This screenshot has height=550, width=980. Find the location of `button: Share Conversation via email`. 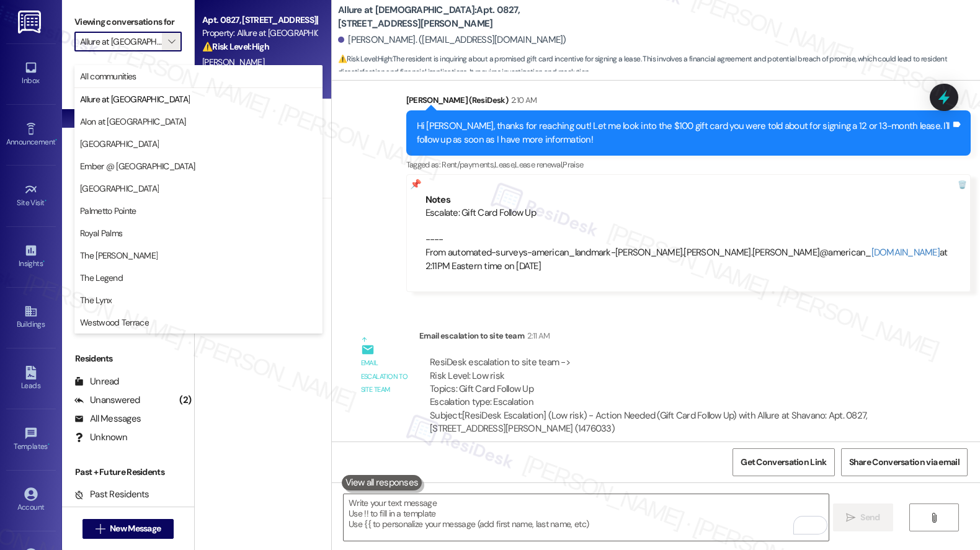

button: Share Conversation via email is located at coordinates (905, 462).